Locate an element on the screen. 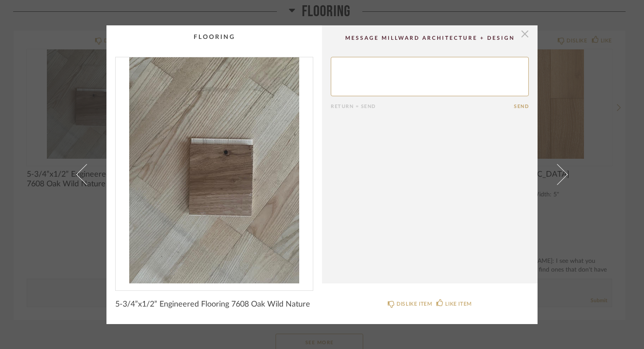 This screenshot has width=644, height=349. img: aa8c1c2b-fa8a-42e0-a611-f33145143b4f_1000x1000.jpg is located at coordinates (214, 170).